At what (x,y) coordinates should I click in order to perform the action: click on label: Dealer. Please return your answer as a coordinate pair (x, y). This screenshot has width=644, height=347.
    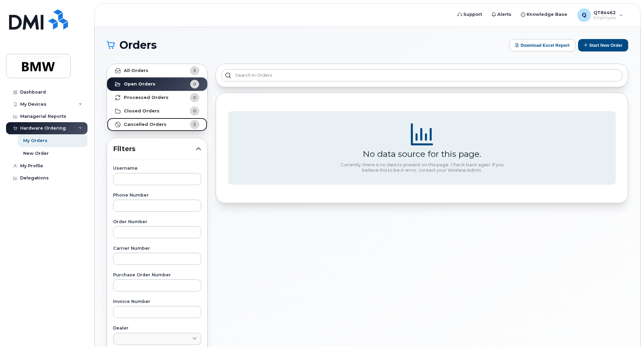
    Looking at the image, I should click on (157, 328).